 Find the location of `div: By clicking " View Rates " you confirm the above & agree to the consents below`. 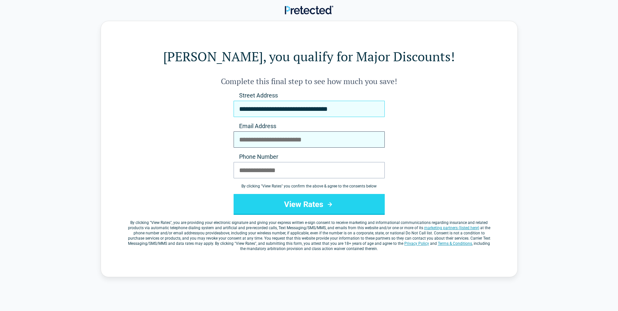

div: By clicking " View Rates " you confirm the above & agree to the consents below is located at coordinates (309, 186).